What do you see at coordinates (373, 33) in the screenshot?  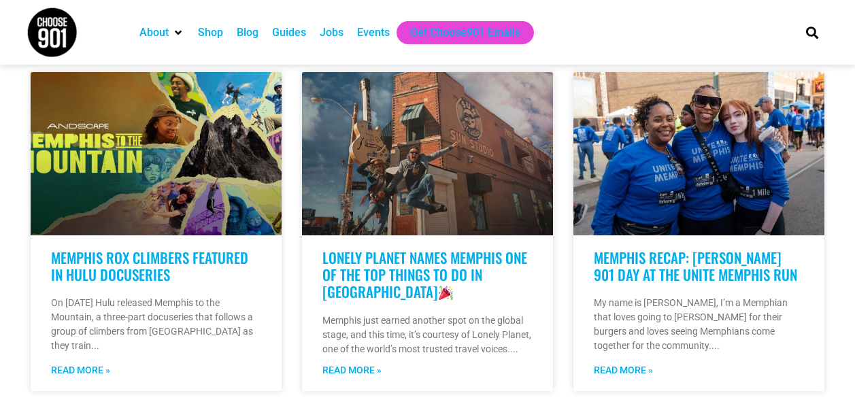 I see `a: Events` at bounding box center [373, 33].